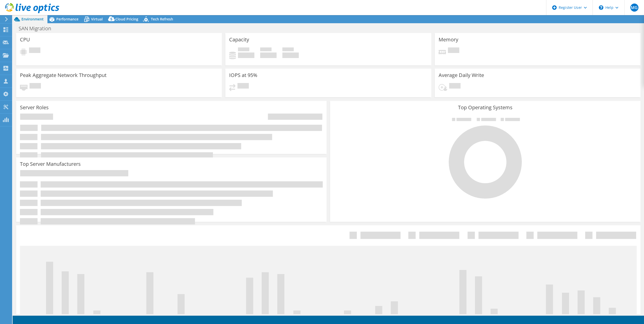  I want to click on h3: Top Server Manufacturers, so click(50, 164).